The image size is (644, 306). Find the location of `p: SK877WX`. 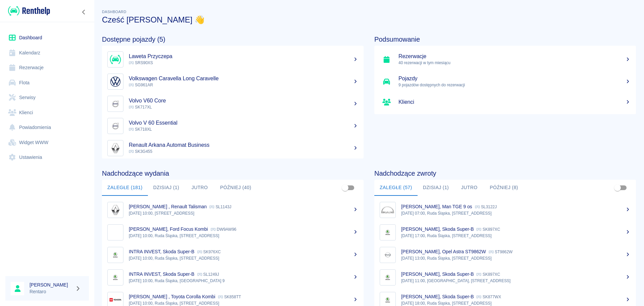

p: SK877WX is located at coordinates (489, 297).